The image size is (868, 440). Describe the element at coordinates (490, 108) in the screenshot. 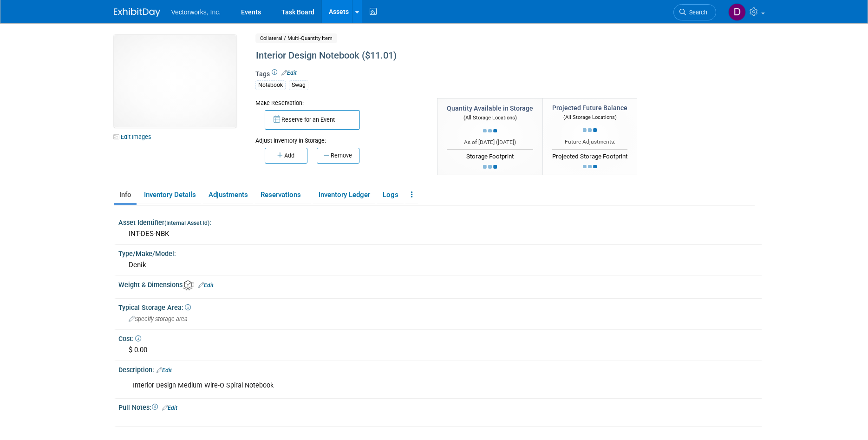

I see `div: Quantity Available in Storage` at that location.